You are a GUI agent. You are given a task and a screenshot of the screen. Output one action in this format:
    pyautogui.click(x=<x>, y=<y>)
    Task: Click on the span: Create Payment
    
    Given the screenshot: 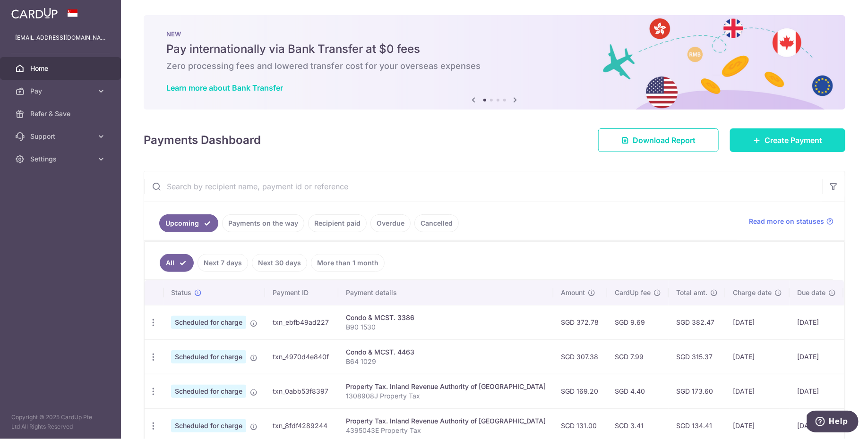 What is the action you would take?
    pyautogui.click(x=793, y=140)
    